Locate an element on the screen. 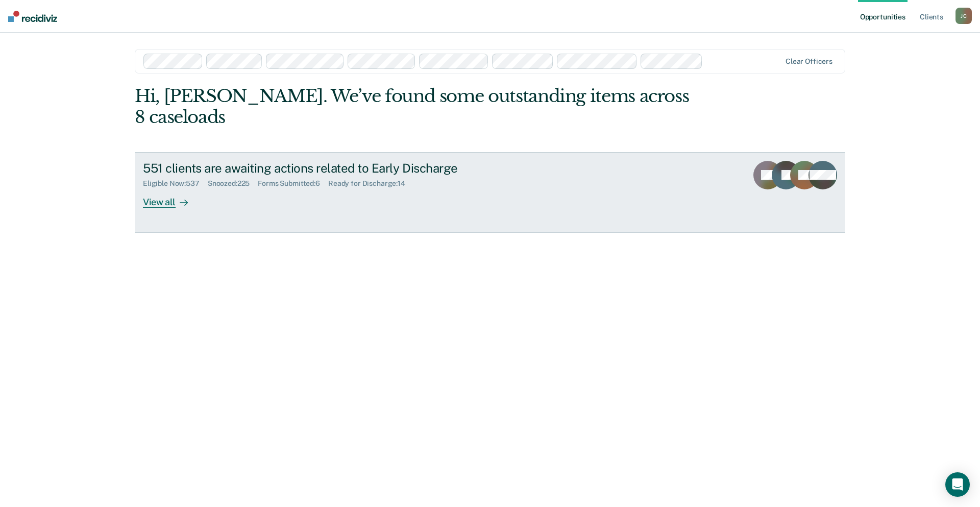 Image resolution: width=980 pixels, height=507 pixels. img: Recidiviz is located at coordinates (33, 17).